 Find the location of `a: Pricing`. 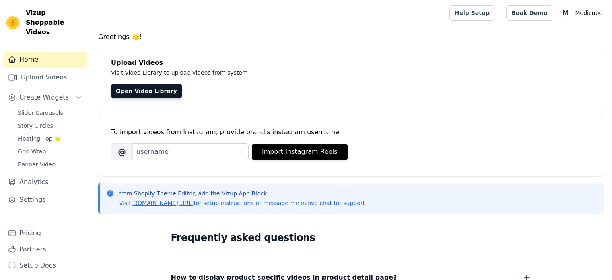

a: Pricing is located at coordinates (45, 233).